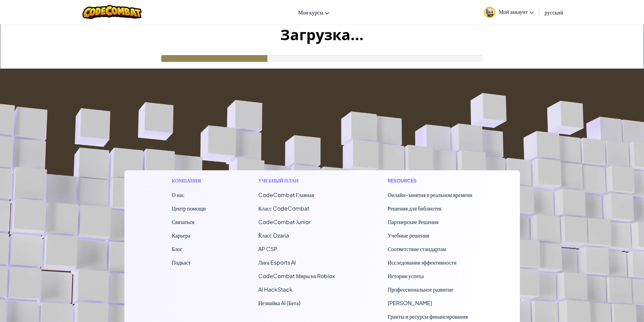 Image resolution: width=644 pixels, height=322 pixels. What do you see at coordinates (314, 12) in the screenshot?
I see `a: Мои курсы` at bounding box center [314, 12].